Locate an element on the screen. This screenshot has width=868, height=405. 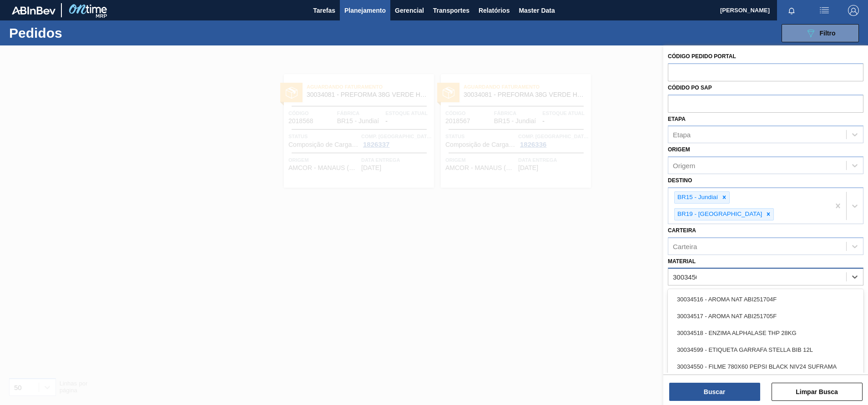
label: Carteira is located at coordinates (682, 231).